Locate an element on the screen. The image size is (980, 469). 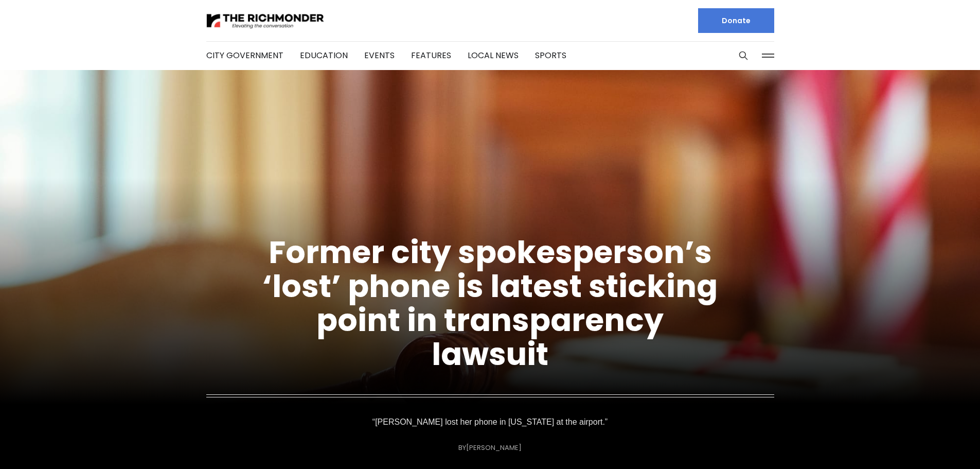
a: City Government is located at coordinates (245, 55).